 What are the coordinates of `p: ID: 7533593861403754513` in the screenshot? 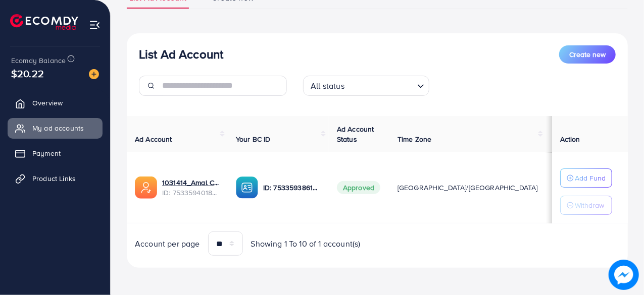 It's located at (292, 187).